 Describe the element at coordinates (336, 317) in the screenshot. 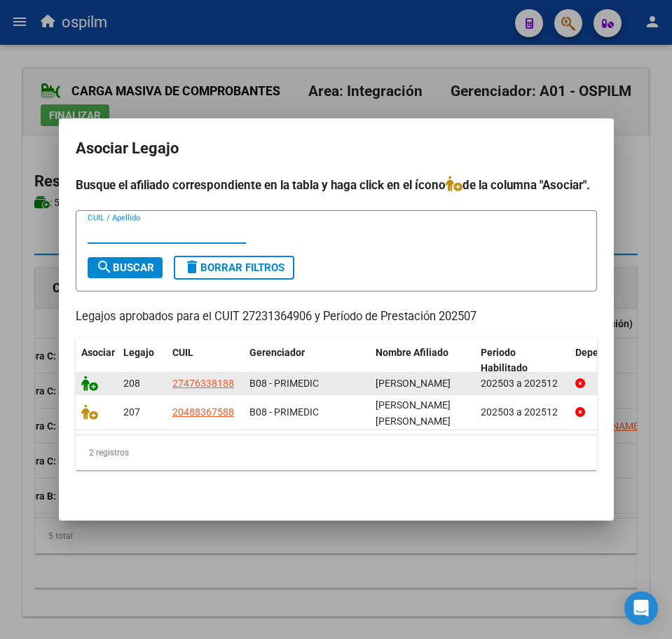

I see `p: Legajos aprobados para el CUIT 27231364906 y Período de Prestación 202507` at that location.